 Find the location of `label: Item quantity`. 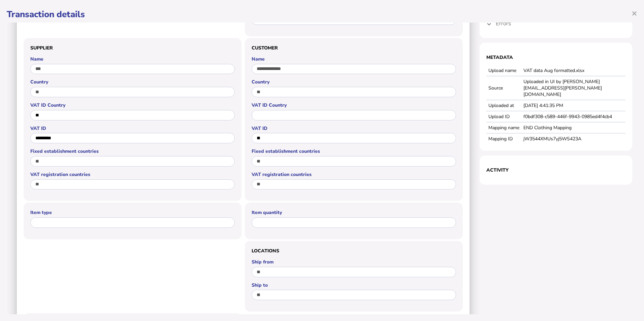

label: Item quantity is located at coordinates (353, 212).